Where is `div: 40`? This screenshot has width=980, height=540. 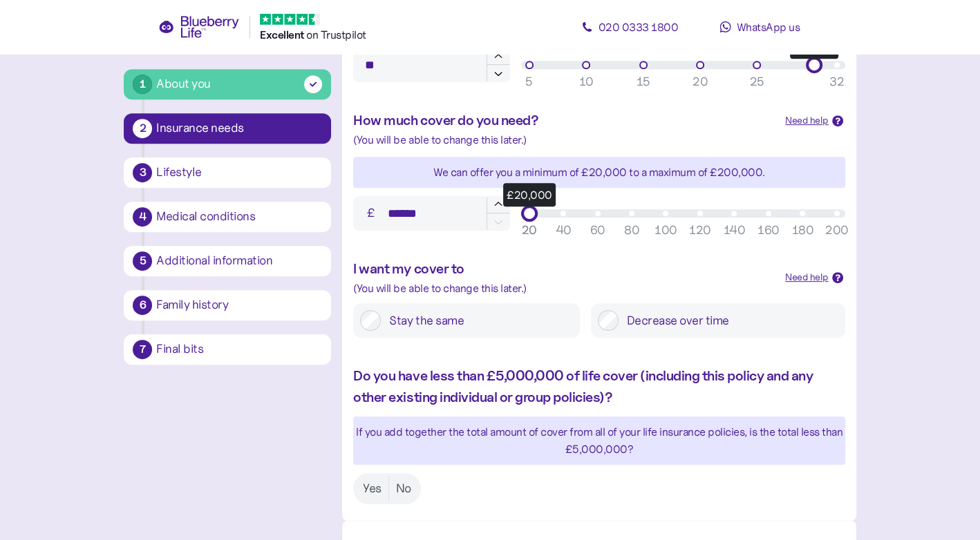 div: 40 is located at coordinates (563, 230).